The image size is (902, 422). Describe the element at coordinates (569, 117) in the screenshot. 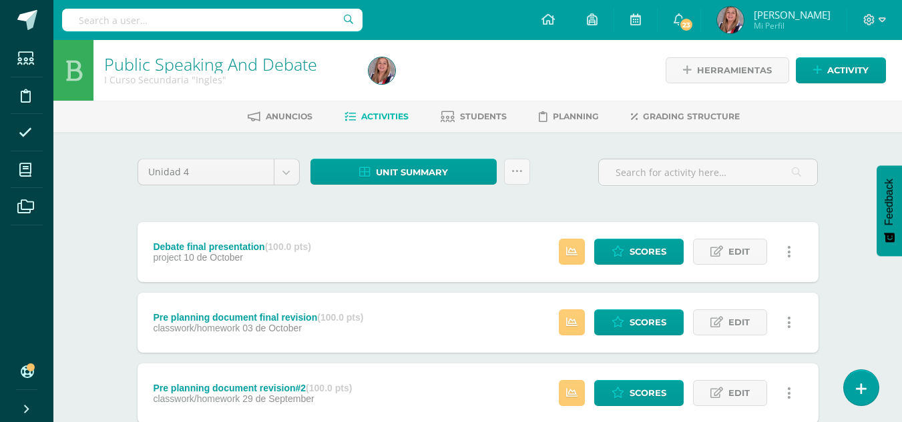

I see `a: Planning` at that location.